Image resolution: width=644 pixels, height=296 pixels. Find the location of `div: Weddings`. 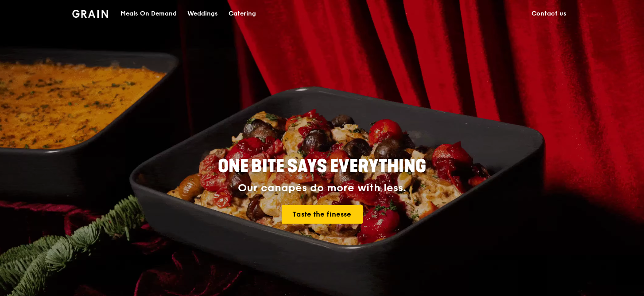

div: Weddings is located at coordinates (202, 14).